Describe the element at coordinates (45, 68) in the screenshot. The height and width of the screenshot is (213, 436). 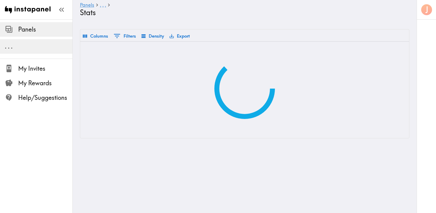
I see `span: My Invites` at that location.